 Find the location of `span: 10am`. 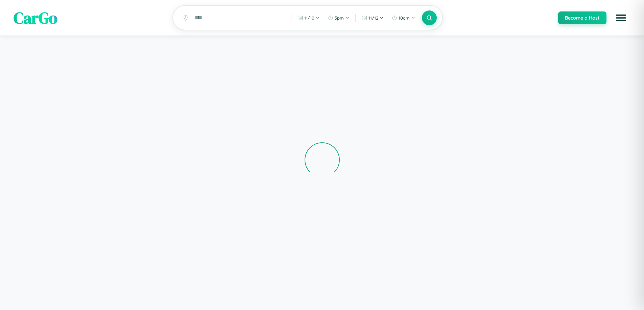

span: 10am is located at coordinates (404, 18).